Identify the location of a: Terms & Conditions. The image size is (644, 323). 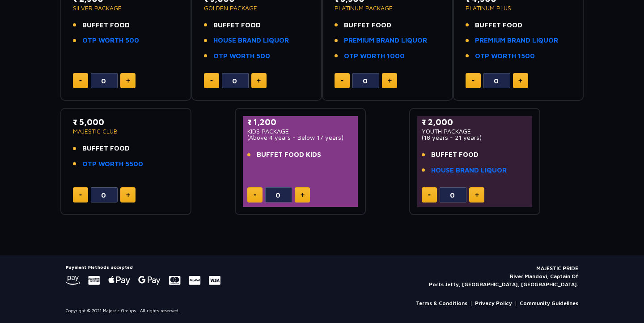
(441, 304).